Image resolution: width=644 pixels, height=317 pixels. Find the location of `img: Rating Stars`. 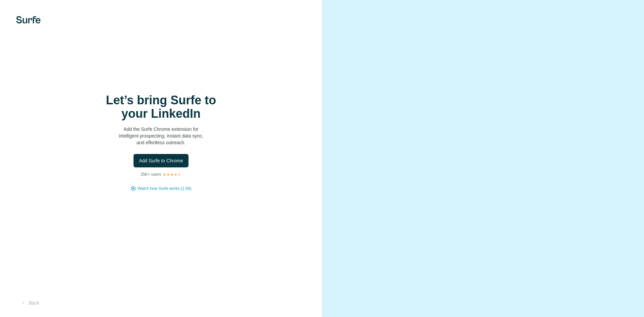

img: Rating Stars is located at coordinates (172, 174).